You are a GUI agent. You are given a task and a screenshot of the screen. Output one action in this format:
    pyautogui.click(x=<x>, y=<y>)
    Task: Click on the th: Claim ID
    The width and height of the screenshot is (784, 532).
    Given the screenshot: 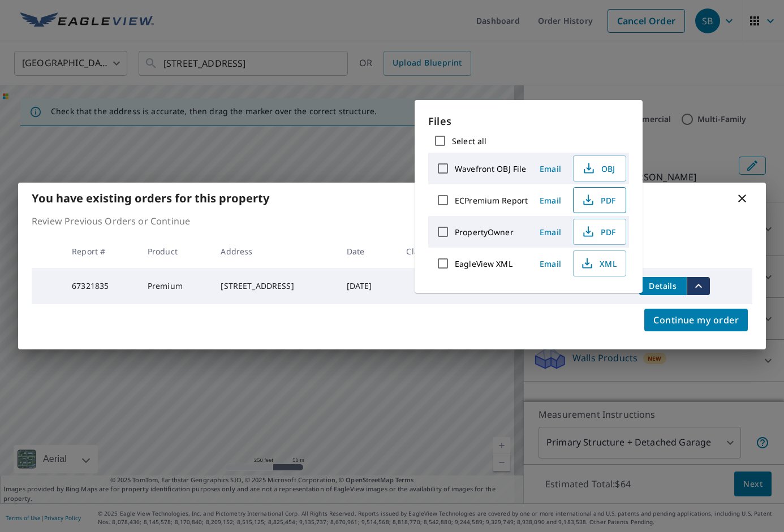 What is the action you would take?
    pyautogui.click(x=432, y=251)
    